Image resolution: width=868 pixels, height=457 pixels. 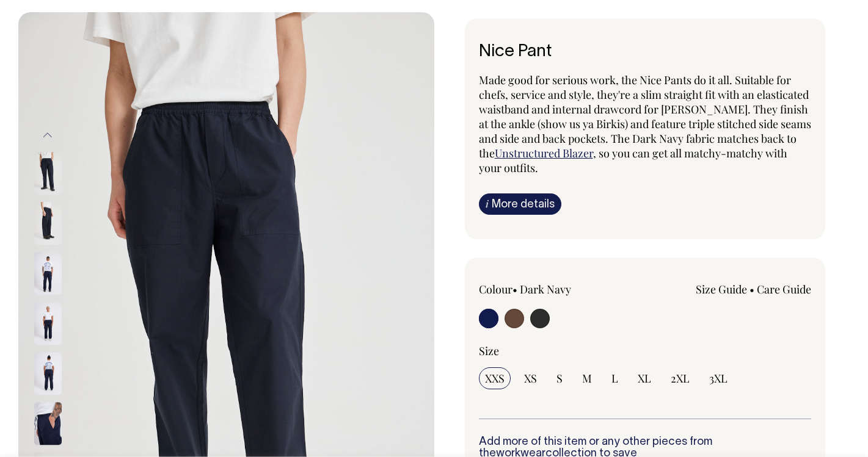 I want to click on button: Previous, so click(x=48, y=135).